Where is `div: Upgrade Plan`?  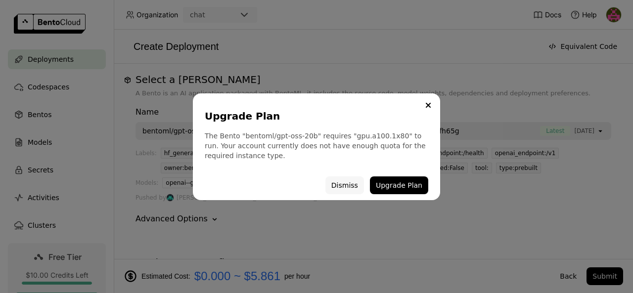 div: Upgrade Plan is located at coordinates (315, 116).